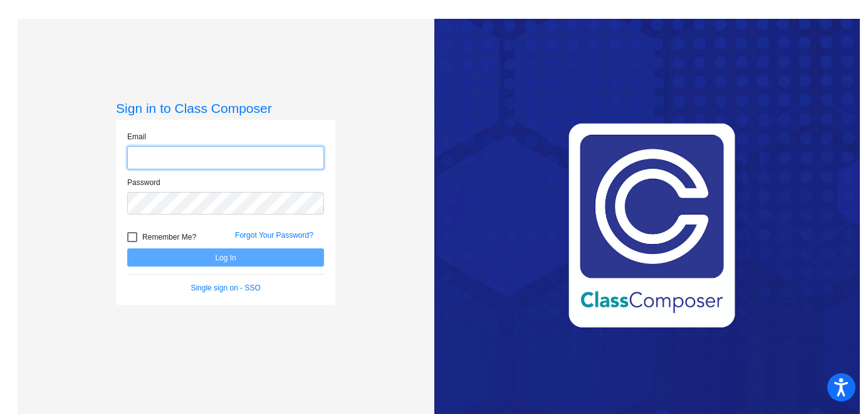 Image resolution: width=868 pixels, height=414 pixels. Describe the element at coordinates (274, 235) in the screenshot. I see `a: Forgot Your Password?` at that location.